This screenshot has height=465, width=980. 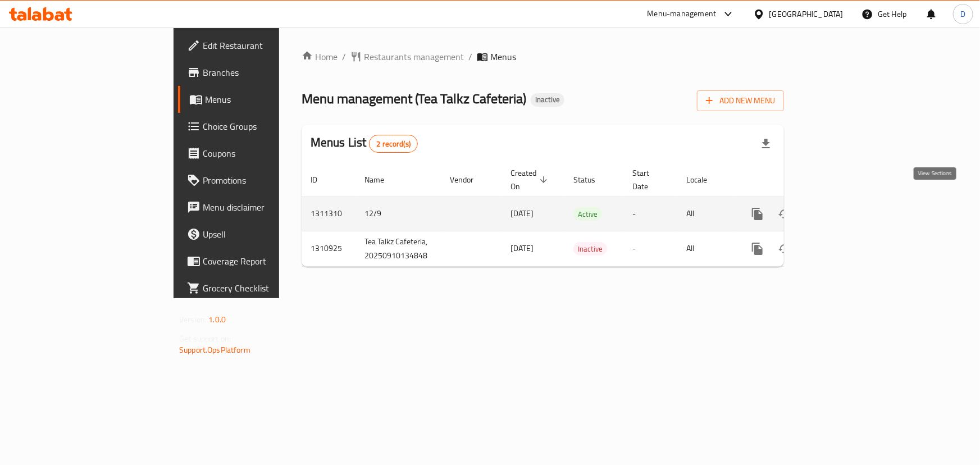 I want to click on a: Support.OpsPlatform, so click(x=215, y=350).